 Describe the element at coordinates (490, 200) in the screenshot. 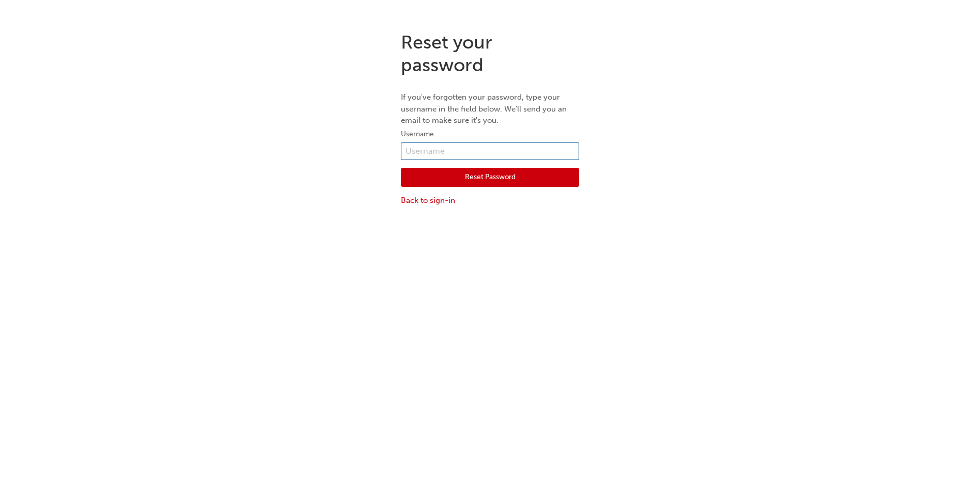

I see `a: Back to sign-in` at that location.